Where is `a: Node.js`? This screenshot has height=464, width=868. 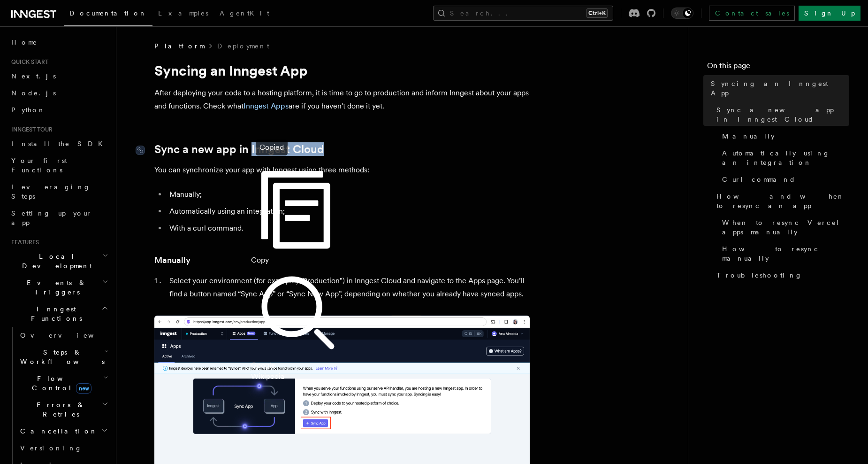 a: Node.js is located at coordinates (59, 93).